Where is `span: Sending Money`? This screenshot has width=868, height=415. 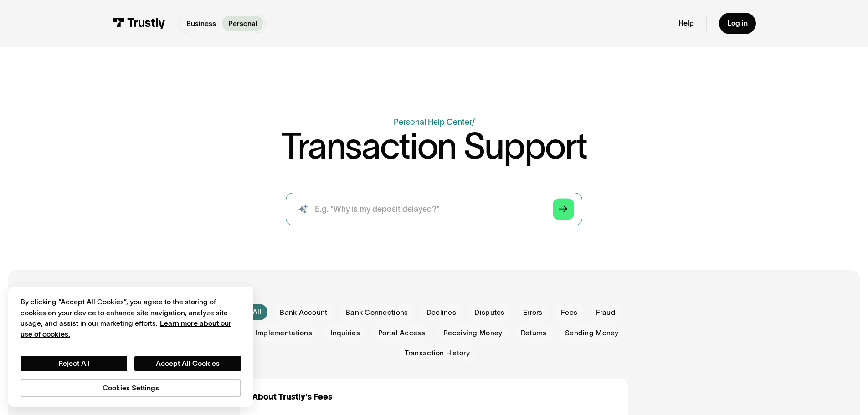
span: Sending Money is located at coordinates (592, 333).